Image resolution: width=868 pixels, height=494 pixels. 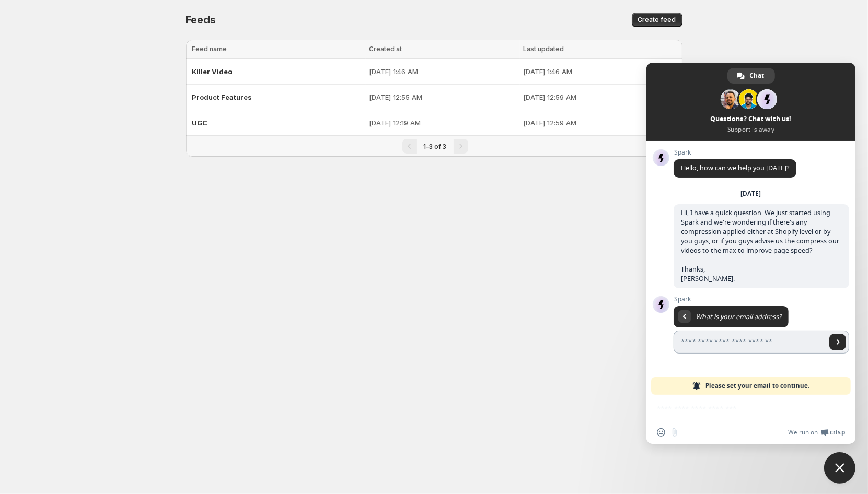 What do you see at coordinates (210, 48) in the screenshot?
I see `span: Feed name` at bounding box center [210, 48].